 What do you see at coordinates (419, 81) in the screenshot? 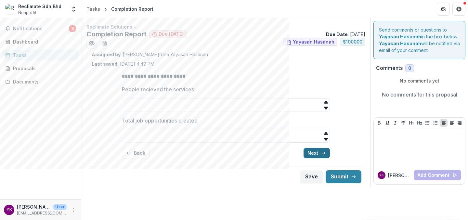
I see `p: No comments yet` at bounding box center [419, 81].